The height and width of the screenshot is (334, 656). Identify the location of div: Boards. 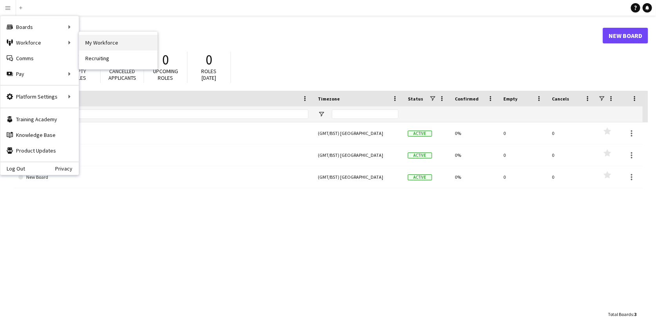
(40, 27).